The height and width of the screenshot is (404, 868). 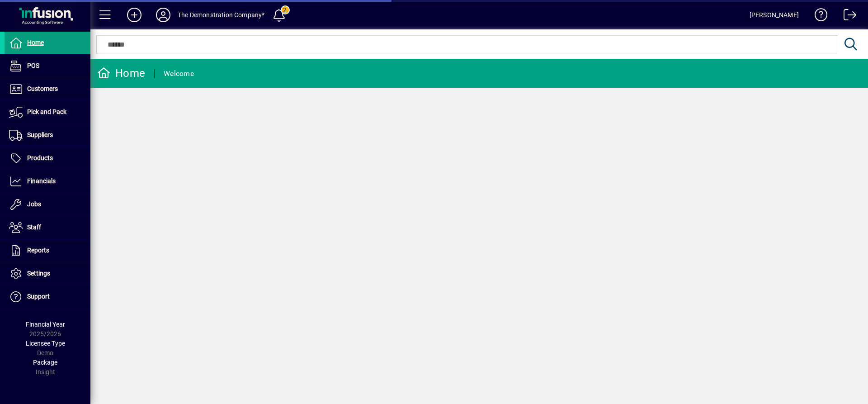 I want to click on span: Financial Year, so click(x=45, y=325).